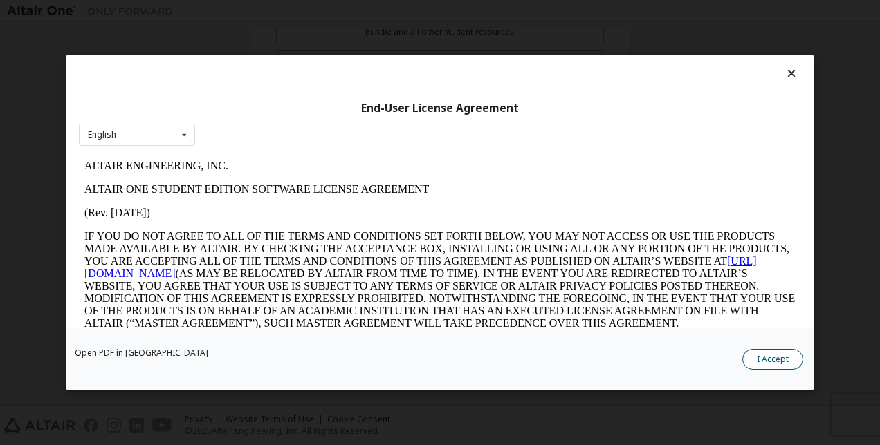 This screenshot has height=445, width=880. What do you see at coordinates (361, 12) in the screenshot?
I see `p: ALTAIR ENGINEERING, INC.` at bounding box center [361, 12].